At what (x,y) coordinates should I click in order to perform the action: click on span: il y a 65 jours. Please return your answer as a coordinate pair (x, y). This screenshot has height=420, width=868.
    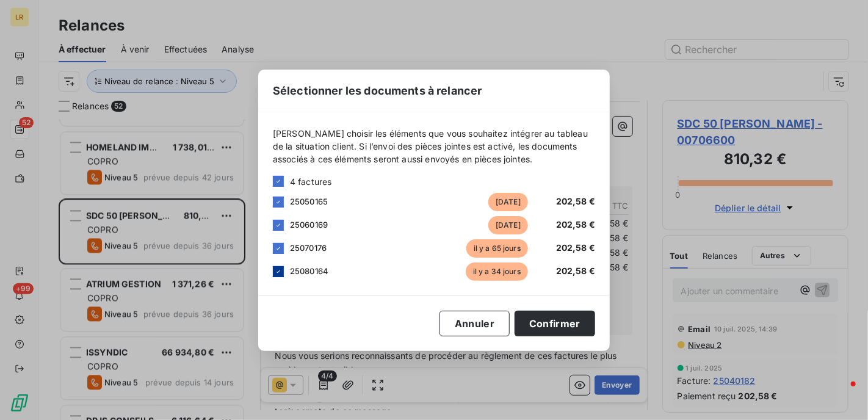
    Looking at the image, I should click on (497, 248).